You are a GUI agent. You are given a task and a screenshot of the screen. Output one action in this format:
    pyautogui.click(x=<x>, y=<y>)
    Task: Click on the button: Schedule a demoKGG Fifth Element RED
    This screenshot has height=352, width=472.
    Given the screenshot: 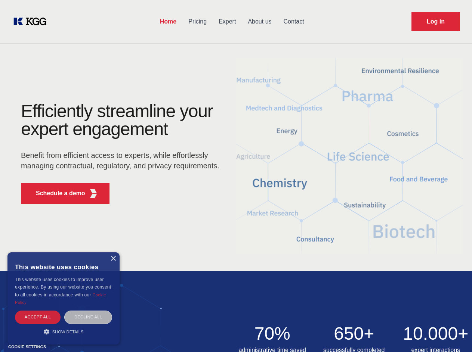 What is the action you would take?
    pyautogui.click(x=65, y=193)
    